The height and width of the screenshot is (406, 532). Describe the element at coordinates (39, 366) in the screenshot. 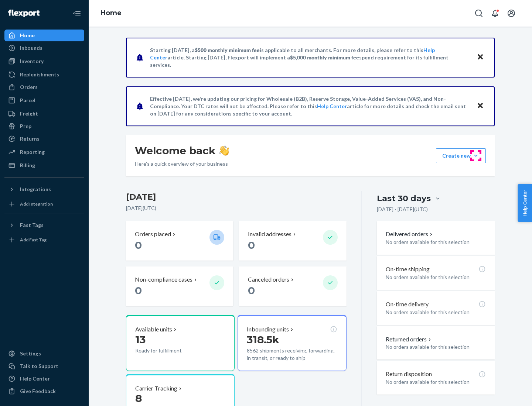

I see `div: Talk to Support` at that location.